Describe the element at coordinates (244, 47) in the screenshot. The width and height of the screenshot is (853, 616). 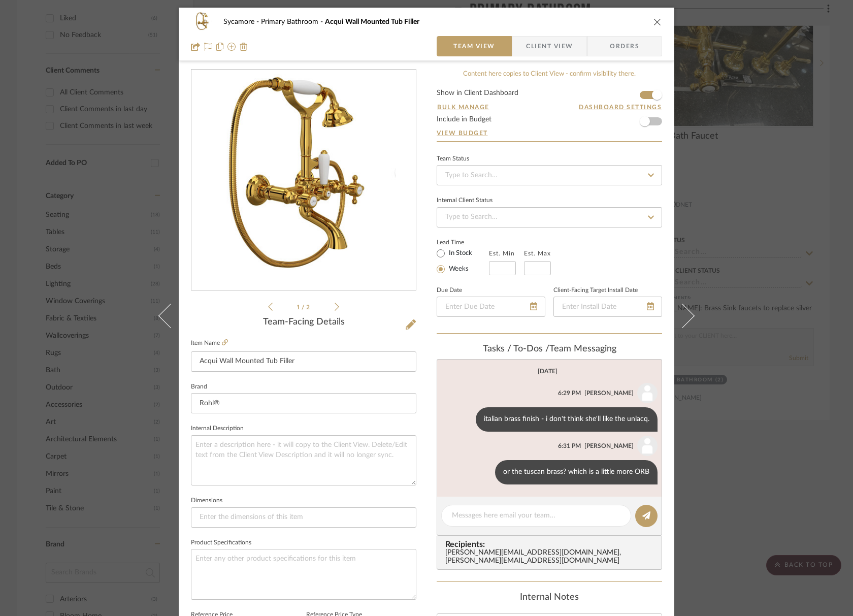
I see `img: Remove from project` at that location.